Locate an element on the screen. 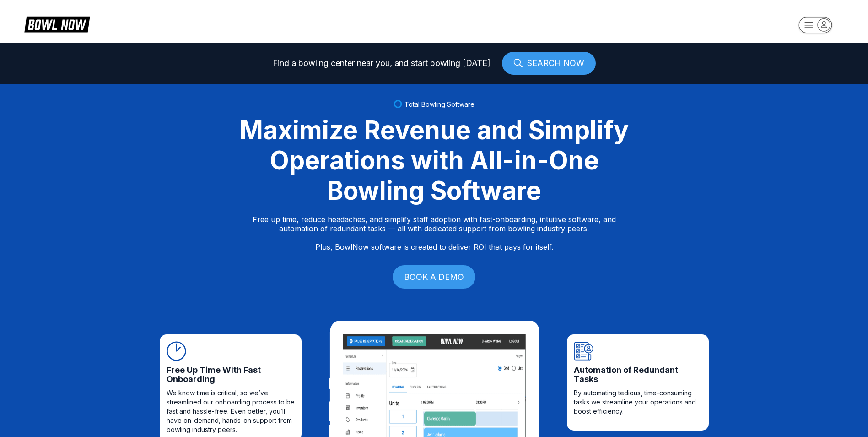  p: Free up time, reduce headaches, and simplify staff adoption with fast-onboarding, intuitive softw... is located at coordinates (434, 233).